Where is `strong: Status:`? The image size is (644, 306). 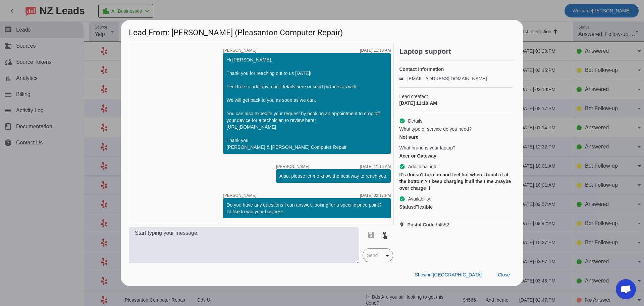
strong: Status: is located at coordinates (407, 207).